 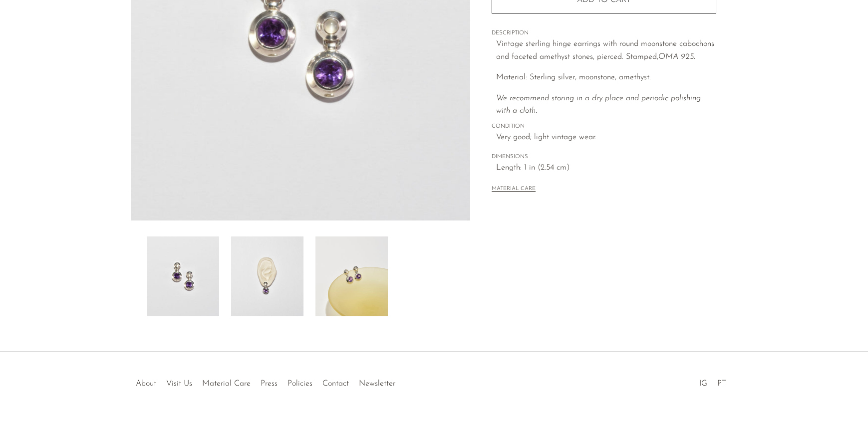 What do you see at coordinates (677, 57) in the screenshot?
I see `em: OMA 925.` at bounding box center [677, 57].